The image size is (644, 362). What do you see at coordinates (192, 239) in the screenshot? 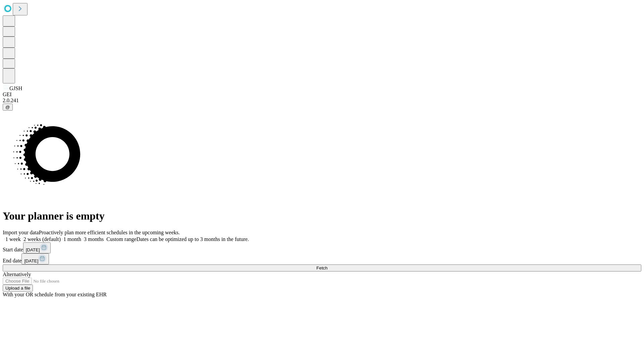
I see `span: Dates can be optimized up to 3 months in the future.` at bounding box center [192, 239].